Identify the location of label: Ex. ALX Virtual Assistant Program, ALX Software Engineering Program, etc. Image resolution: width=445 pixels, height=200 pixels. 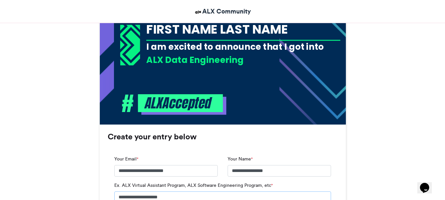
(193, 185).